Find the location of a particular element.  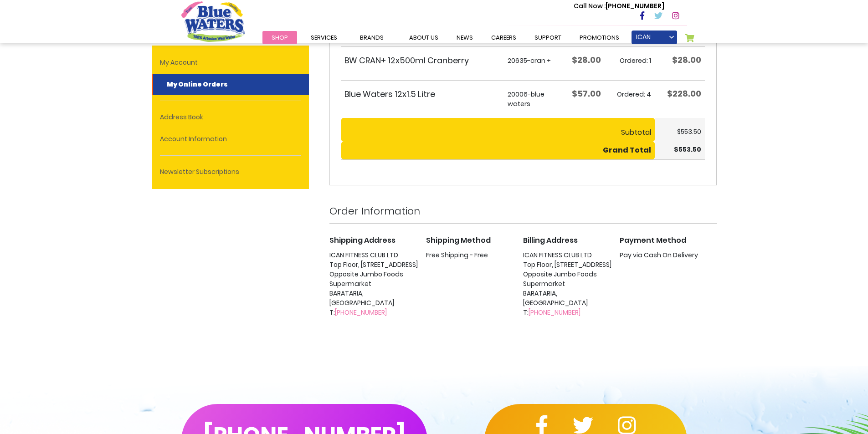

a: Address Book is located at coordinates (230, 117).